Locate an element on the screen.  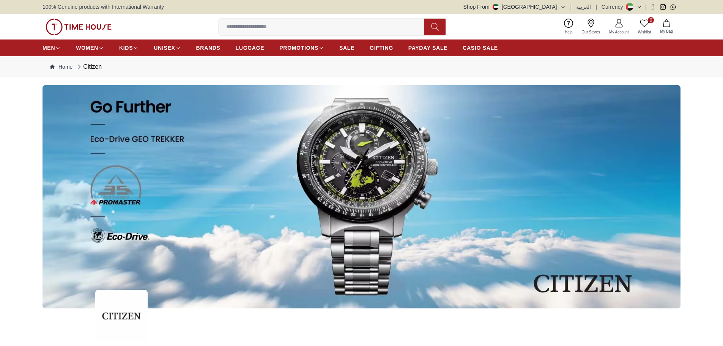
a: LUGGAGE is located at coordinates (250, 48).